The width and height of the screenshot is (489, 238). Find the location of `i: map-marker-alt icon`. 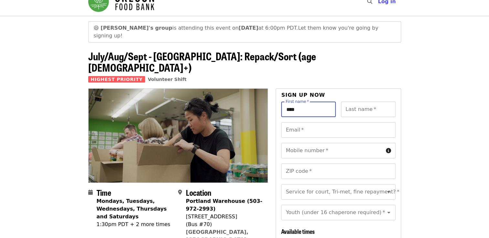

i: map-marker-alt icon is located at coordinates (180, 192).